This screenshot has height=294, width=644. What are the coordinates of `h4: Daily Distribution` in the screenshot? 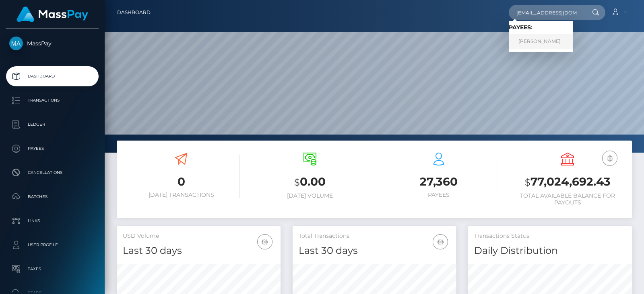 It's located at (550, 251).